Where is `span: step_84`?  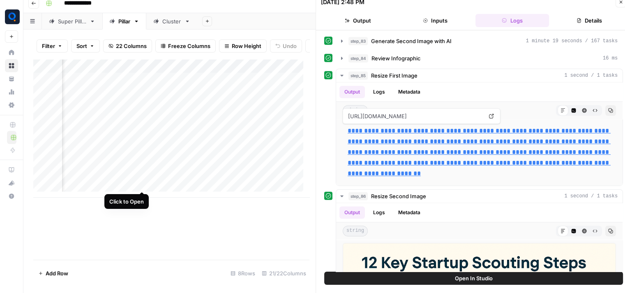 span: step_84 is located at coordinates (358, 58).